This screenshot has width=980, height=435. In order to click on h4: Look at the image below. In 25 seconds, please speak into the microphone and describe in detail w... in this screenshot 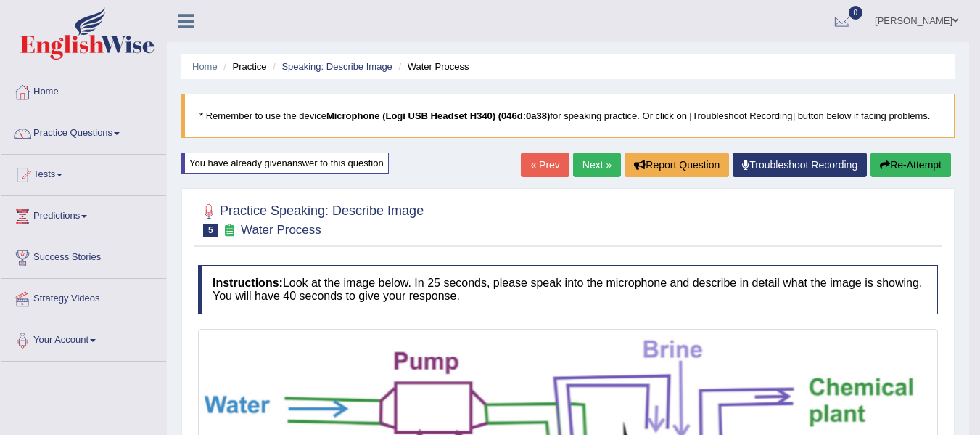, I will do `click(568, 289)`.